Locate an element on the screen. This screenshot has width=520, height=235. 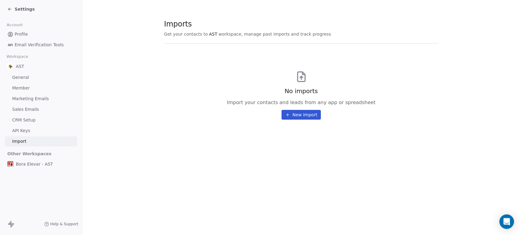
span: Marketing Emails is located at coordinates (30, 99).